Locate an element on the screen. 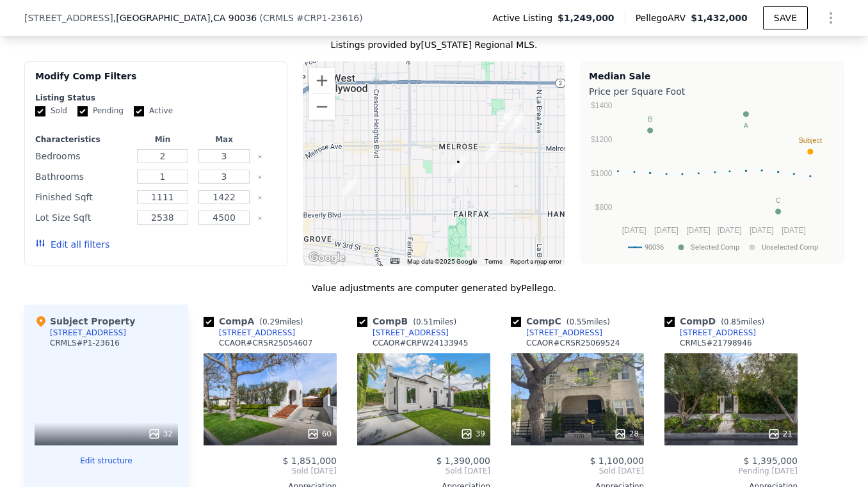 The image size is (868, 487). input: Pending is located at coordinates (82, 111).